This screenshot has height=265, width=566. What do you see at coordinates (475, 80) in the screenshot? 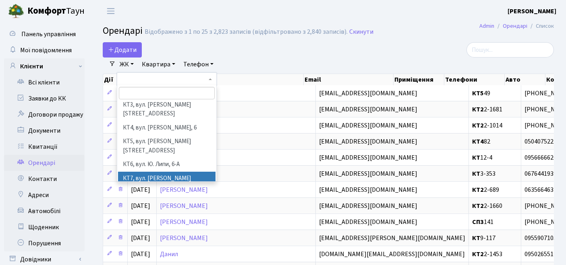
I see `th: Телефони` at bounding box center [475, 80].